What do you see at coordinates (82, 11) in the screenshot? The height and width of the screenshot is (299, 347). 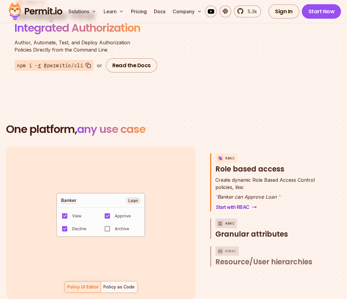 I see `button: Solutions` at bounding box center [82, 11].